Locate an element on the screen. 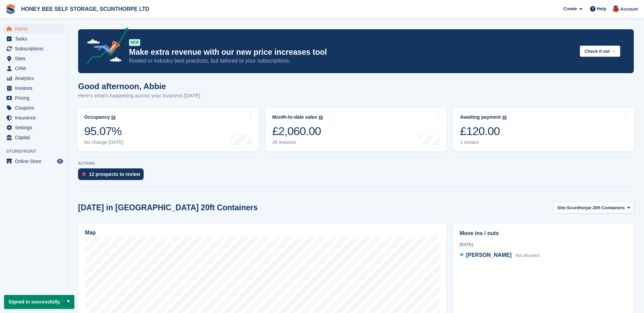  span: Coupons is located at coordinates (35, 108).